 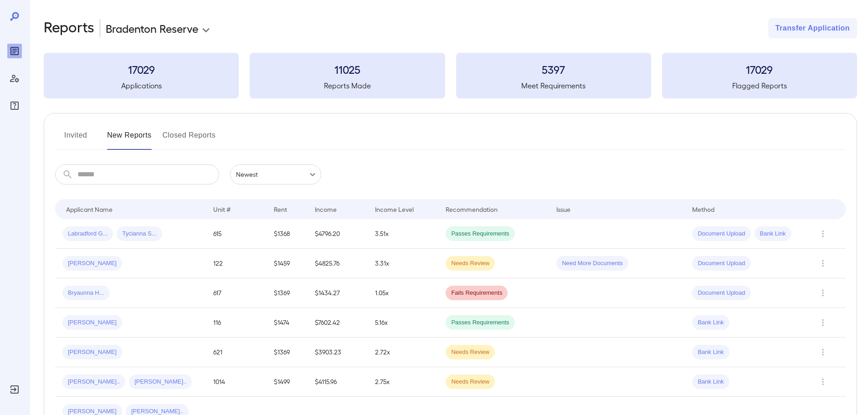 I want to click on button: New Reports, so click(x=130, y=139).